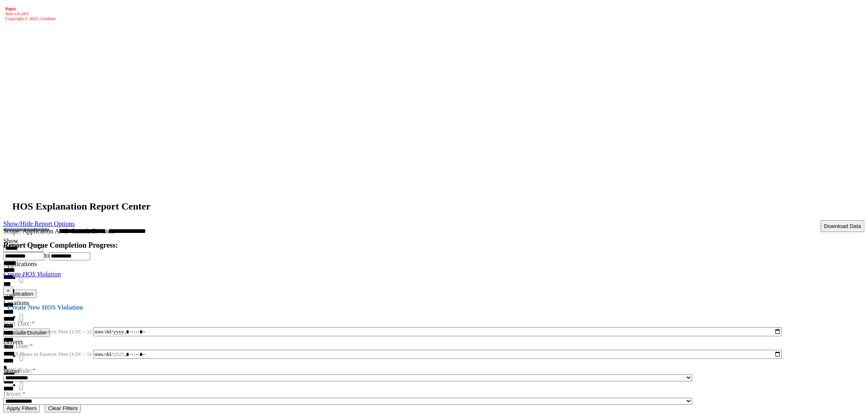 Image resolution: width=868 pixels, height=415 pixels. Describe the element at coordinates (58, 230) in the screenshot. I see `span: Scope: Application AND Canada Division` at that location.